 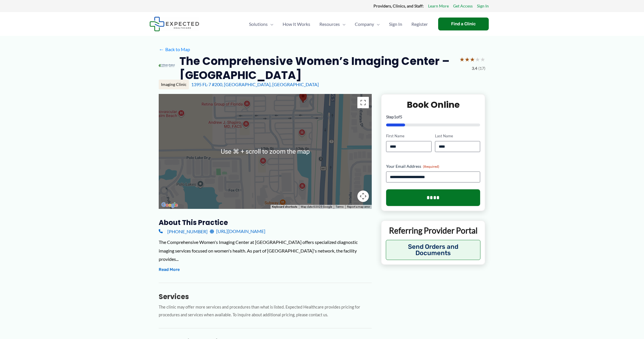 What do you see at coordinates (265, 297) in the screenshot?
I see `h3: Services` at bounding box center [265, 297].